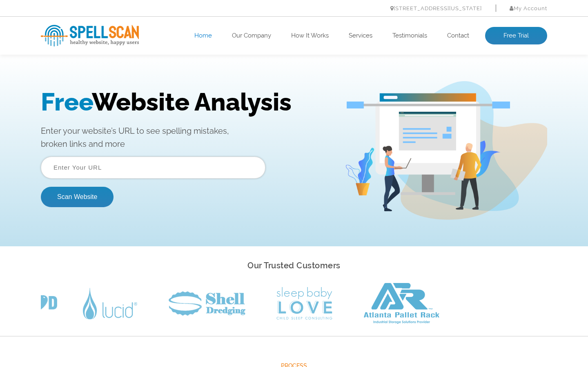 The image size is (588, 367). What do you see at coordinates (187, 47) in the screenshot?
I see `h1: Website Analysis` at bounding box center [187, 47].